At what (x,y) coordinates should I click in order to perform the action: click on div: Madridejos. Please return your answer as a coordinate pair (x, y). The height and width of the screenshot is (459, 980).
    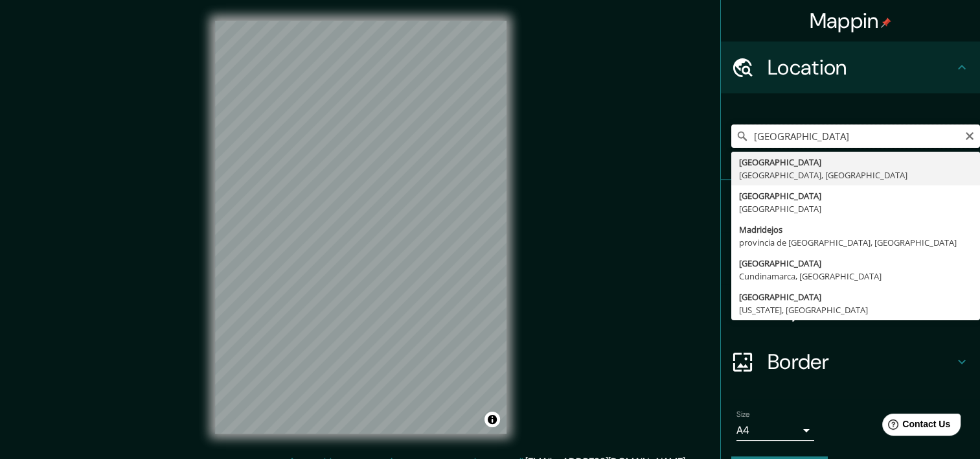
    Looking at the image, I should click on (856, 229).